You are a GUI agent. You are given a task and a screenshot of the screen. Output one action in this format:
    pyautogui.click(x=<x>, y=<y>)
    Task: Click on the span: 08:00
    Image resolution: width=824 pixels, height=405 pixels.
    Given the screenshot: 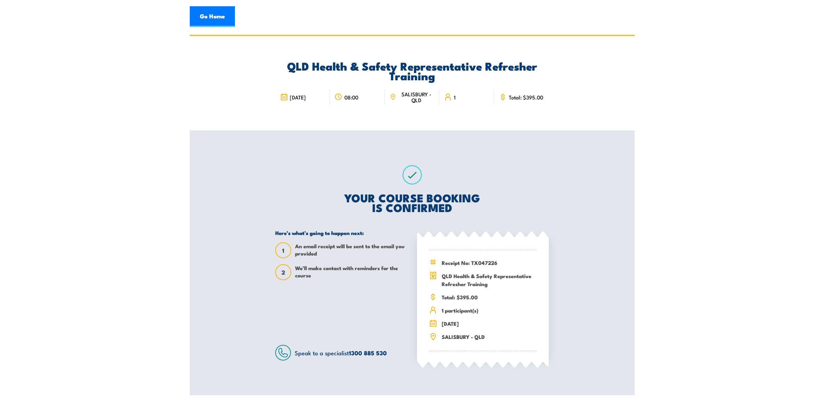 What is the action you would take?
    pyautogui.click(x=351, y=97)
    